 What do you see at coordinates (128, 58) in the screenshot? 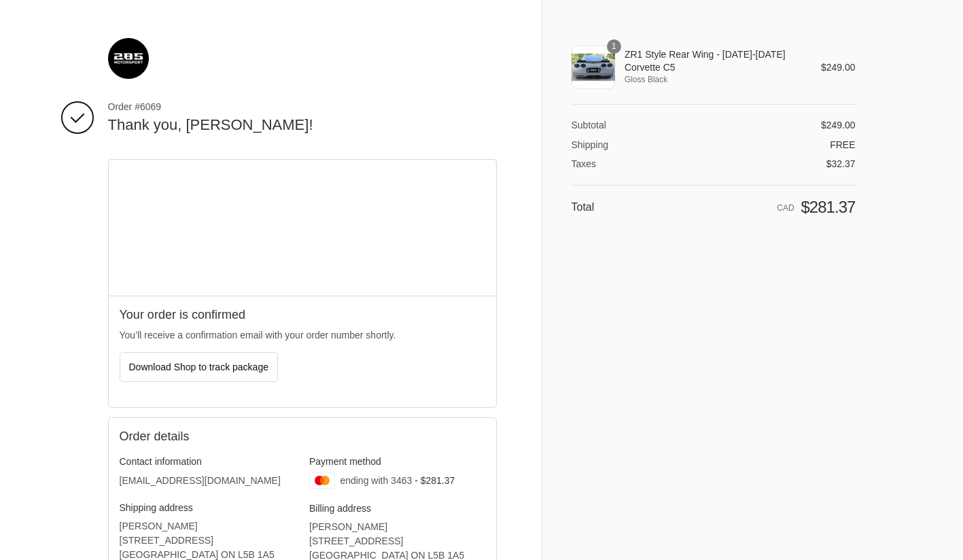
I see `img: 285 Motorsport` at bounding box center [128, 58].